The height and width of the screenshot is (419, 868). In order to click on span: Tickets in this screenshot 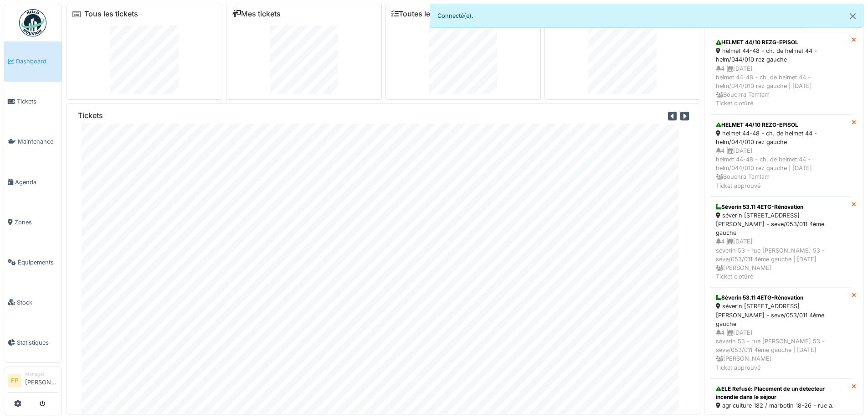, I will do `click(38, 101)`.